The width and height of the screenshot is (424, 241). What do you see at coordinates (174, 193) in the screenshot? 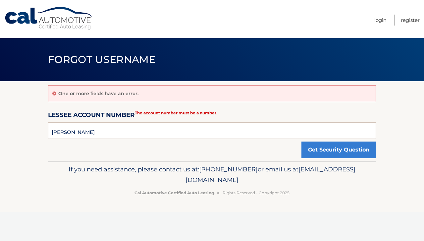
I see `strong: Cal Automotive Certified Auto Leasing` at bounding box center [174, 193].